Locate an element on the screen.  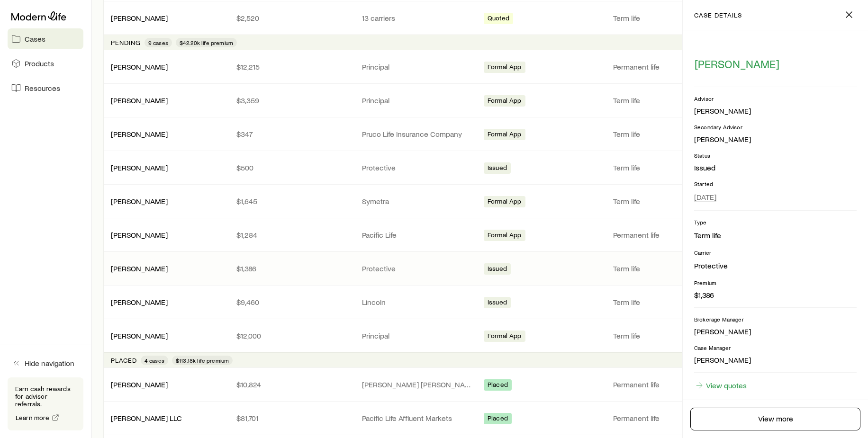
span: Cases is located at coordinates (35, 39).